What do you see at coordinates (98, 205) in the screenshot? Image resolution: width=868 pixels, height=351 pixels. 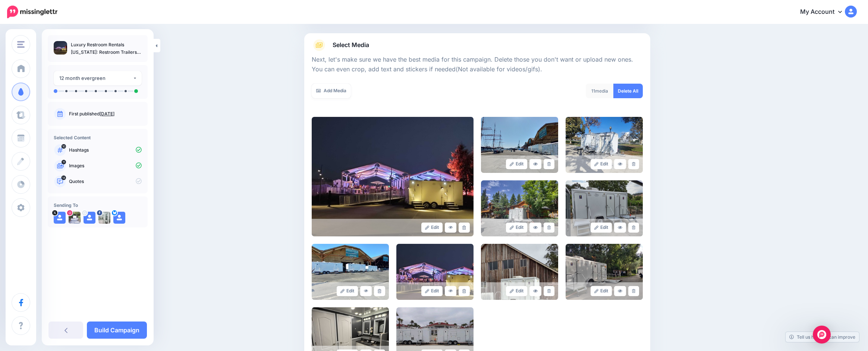 I see `h4: Sending To` at bounding box center [98, 205].